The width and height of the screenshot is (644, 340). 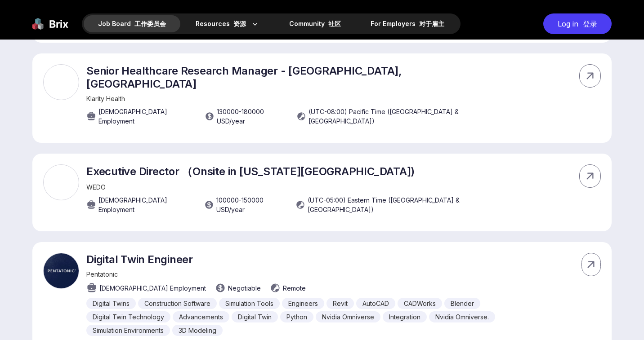 I want to click on font: 资源, so click(x=240, y=23).